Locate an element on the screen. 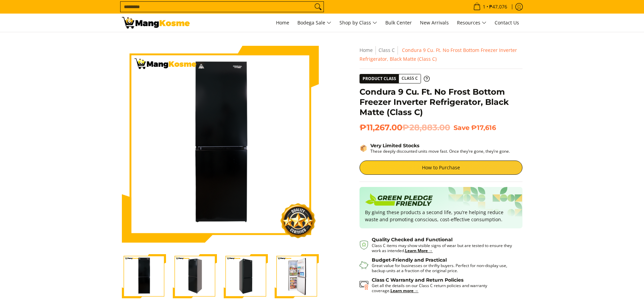  span: Condura 9 Cu. Ft. No Frost Bottom Freezer Inverter Refrigerator, Black Matte (Class C) is located at coordinates (438, 54).